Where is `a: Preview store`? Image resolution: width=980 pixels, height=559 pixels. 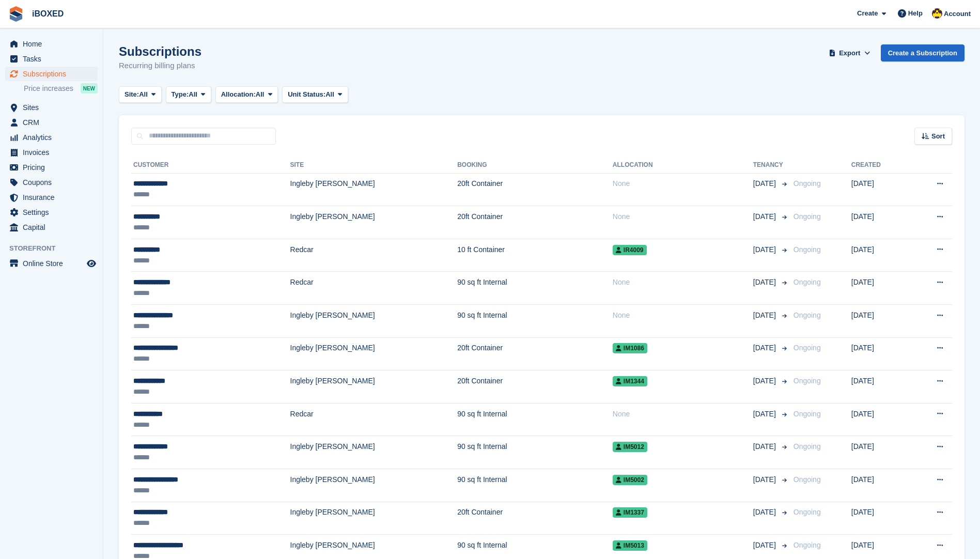
a: Preview store is located at coordinates (92, 264).